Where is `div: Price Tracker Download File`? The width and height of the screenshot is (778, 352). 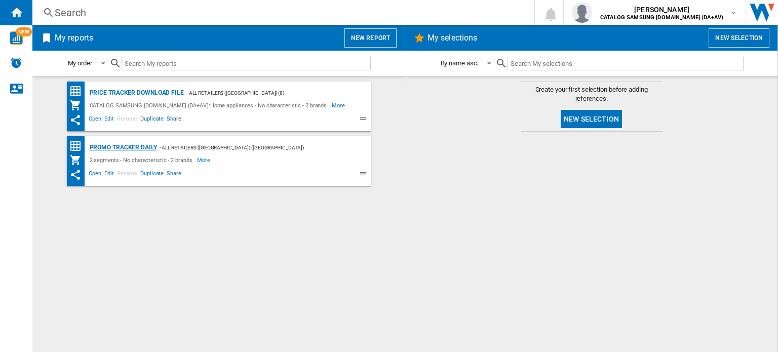 div: Price Tracker Download File is located at coordinates (135, 93).